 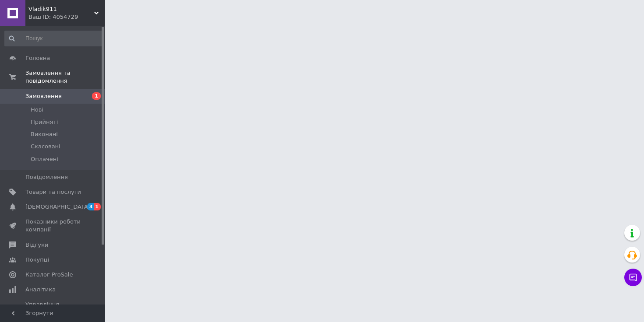 I want to click on span: Нові, so click(x=37, y=110).